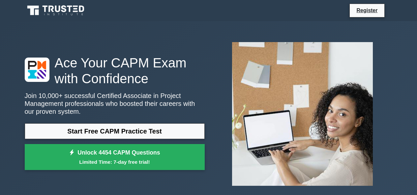  I want to click on p: Join 10,000+ successful Certified Associate in Project Management professionals who boosted their..., so click(115, 104).